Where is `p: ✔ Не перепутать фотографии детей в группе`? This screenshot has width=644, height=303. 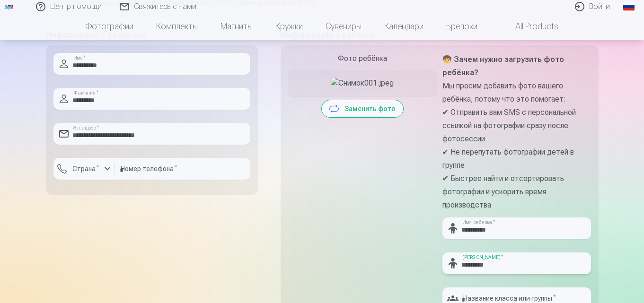
p: ✔ Не перепутать фотографии детей в группе is located at coordinates (517, 159).